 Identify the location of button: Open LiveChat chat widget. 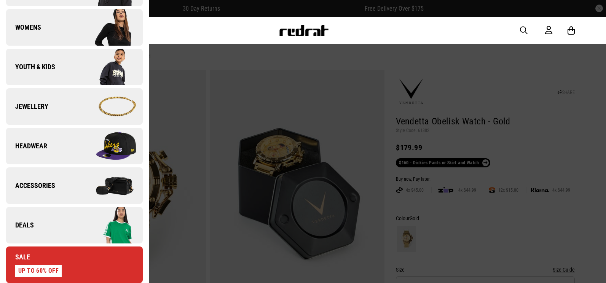
(18, 14).